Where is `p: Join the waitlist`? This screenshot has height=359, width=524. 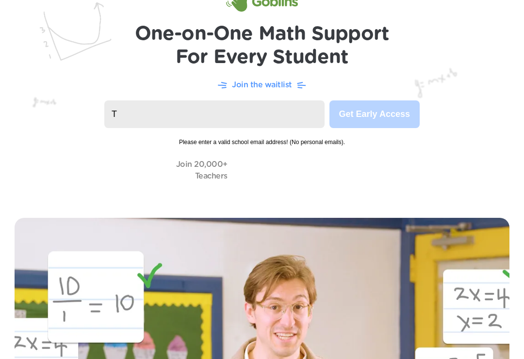 p: Join the waitlist is located at coordinates (262, 85).